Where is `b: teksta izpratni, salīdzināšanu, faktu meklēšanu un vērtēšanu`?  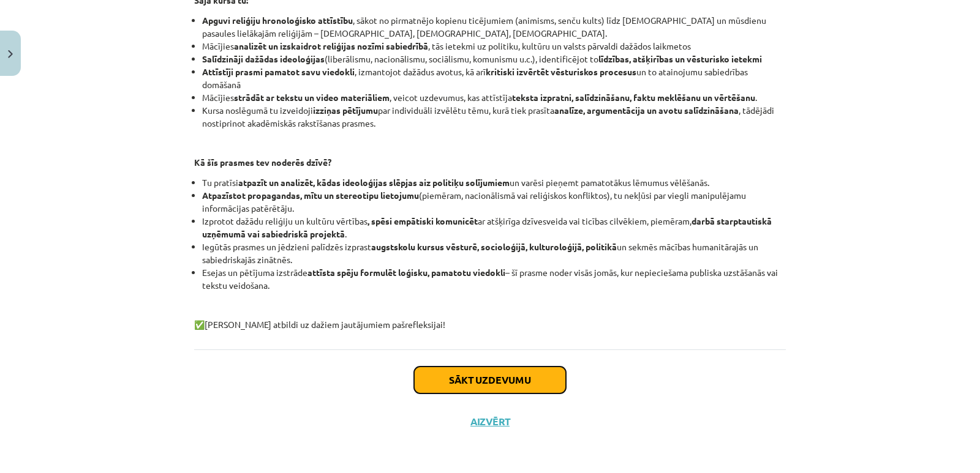 b: teksta izpratni, salīdzināšanu, faktu meklēšanu un vērtēšanu is located at coordinates (633, 97).